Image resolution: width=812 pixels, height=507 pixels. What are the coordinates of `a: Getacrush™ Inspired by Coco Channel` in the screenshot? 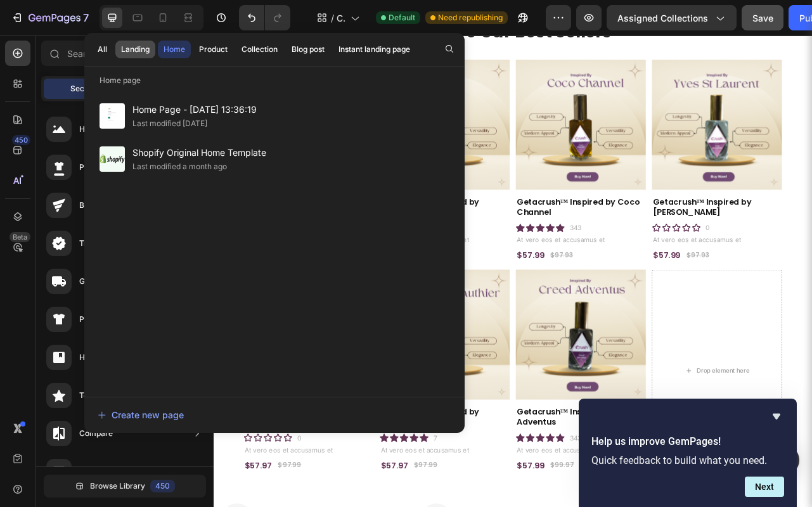 It's located at (467, 113).